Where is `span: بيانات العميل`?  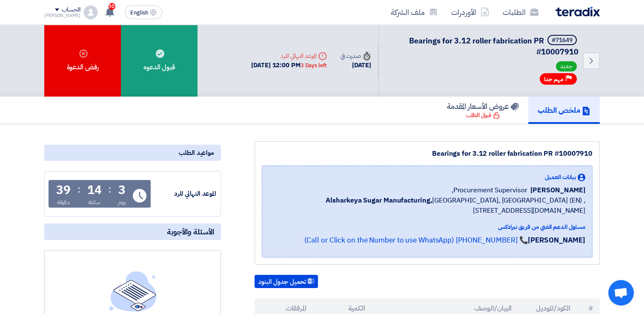 span: بيانات العميل is located at coordinates (560, 177).